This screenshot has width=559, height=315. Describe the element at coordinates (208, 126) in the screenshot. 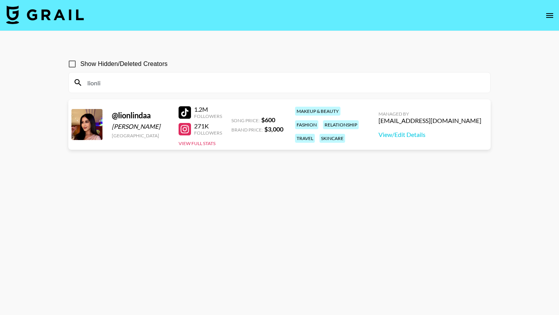

I see `div: 271K` at that location.